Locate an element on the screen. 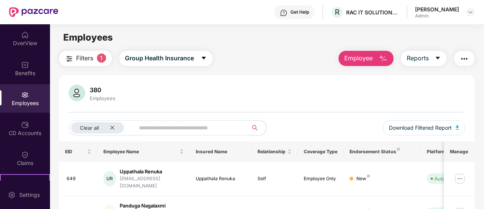 This screenshot has height=209, width=484. button: Clear allclose is located at coordinates (103, 128).